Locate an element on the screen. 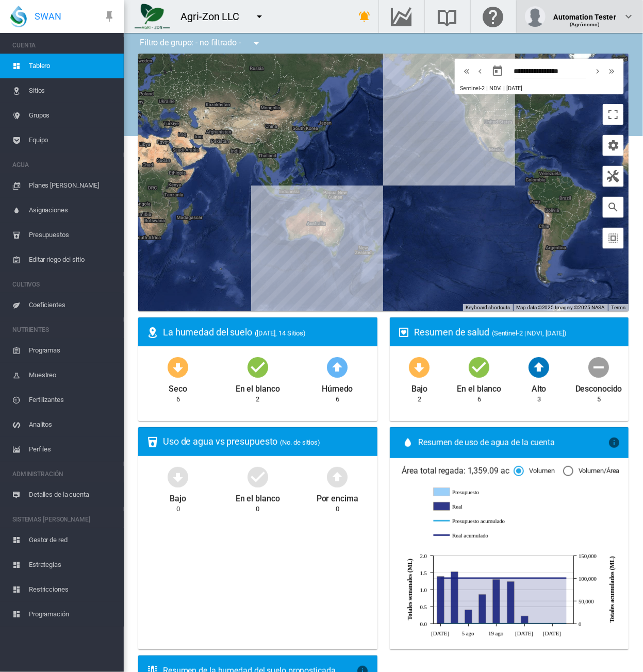  circle: Presupuesto acumulado 16 sept 20 is located at coordinates (552, 623).